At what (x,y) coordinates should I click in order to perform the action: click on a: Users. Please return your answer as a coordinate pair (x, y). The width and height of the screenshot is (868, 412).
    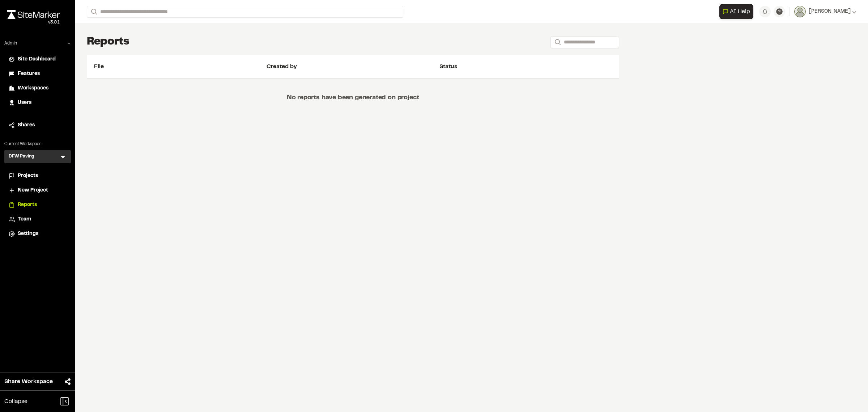
    Looking at the image, I should click on (38, 103).